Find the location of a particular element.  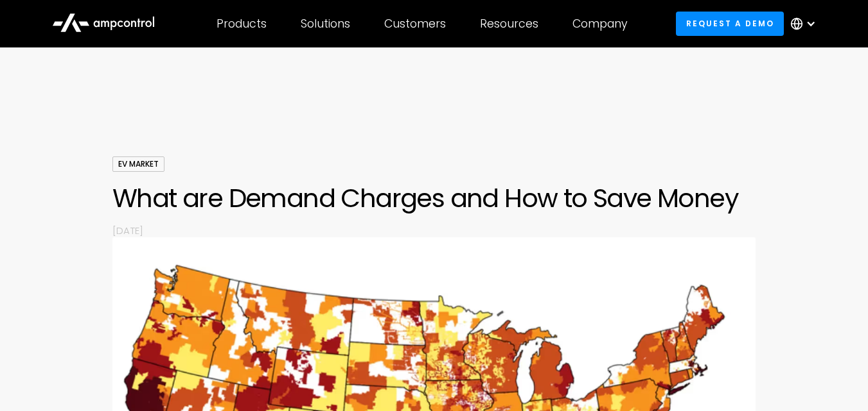

div: Customers is located at coordinates (415, 24).